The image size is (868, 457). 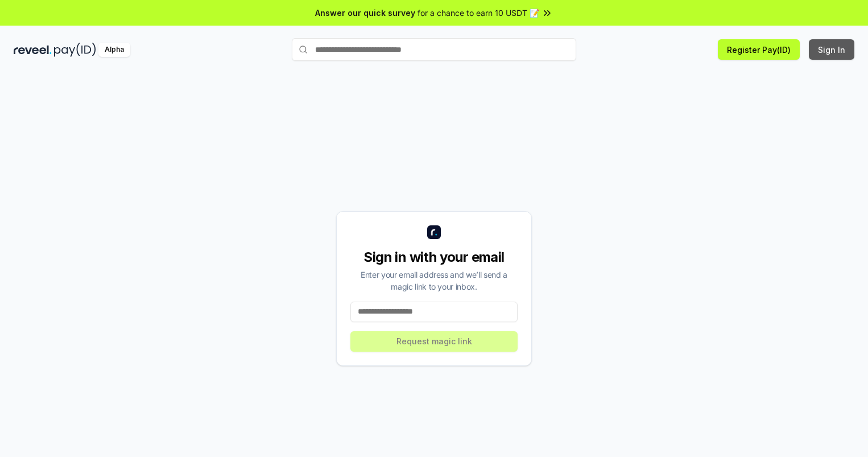 I want to click on div: Alpha, so click(x=115, y=49).